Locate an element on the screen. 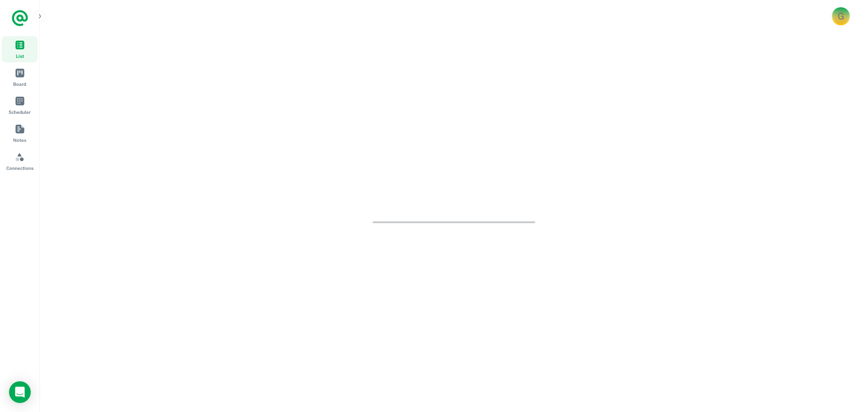 This screenshot has height=412, width=868. span: Board is located at coordinates (19, 84).